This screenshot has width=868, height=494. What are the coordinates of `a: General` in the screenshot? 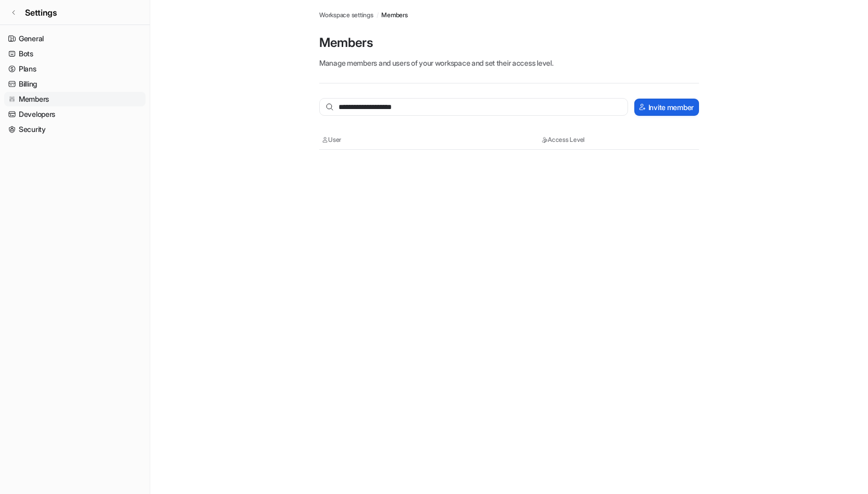 It's located at (75, 39).